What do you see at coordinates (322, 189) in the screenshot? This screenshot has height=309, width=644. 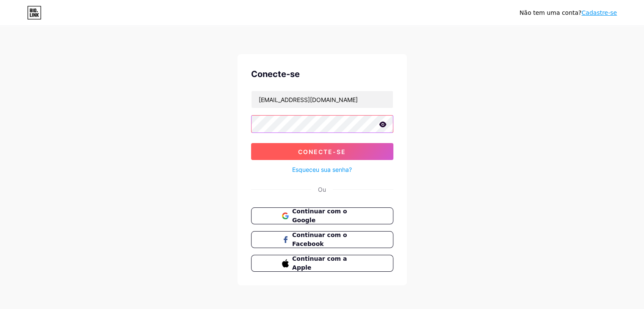 I see `font: Ou` at bounding box center [322, 189].